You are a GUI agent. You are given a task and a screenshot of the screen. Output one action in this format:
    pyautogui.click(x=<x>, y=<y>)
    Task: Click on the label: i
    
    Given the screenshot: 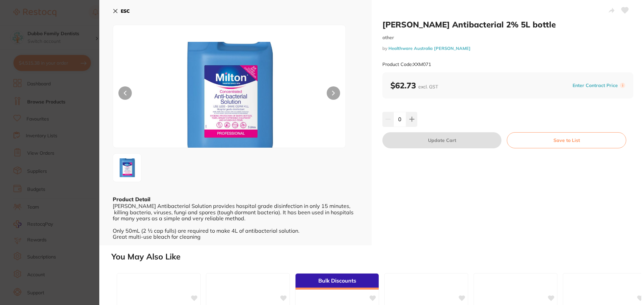 What is the action you would take?
    pyautogui.click(x=623, y=85)
    